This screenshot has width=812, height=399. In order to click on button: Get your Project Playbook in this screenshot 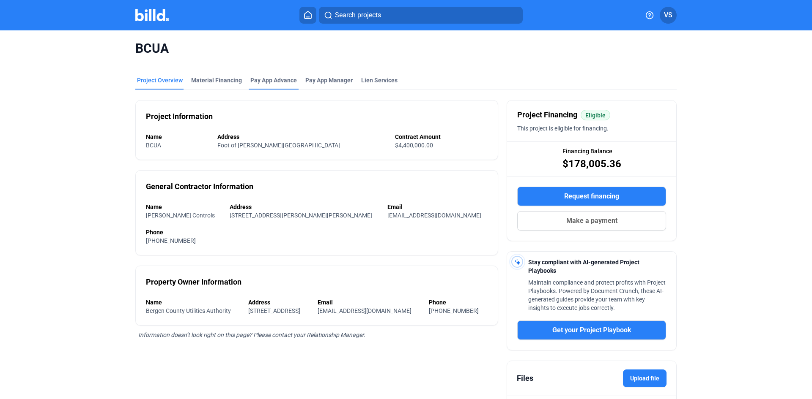, I will do `click(591, 331)`.